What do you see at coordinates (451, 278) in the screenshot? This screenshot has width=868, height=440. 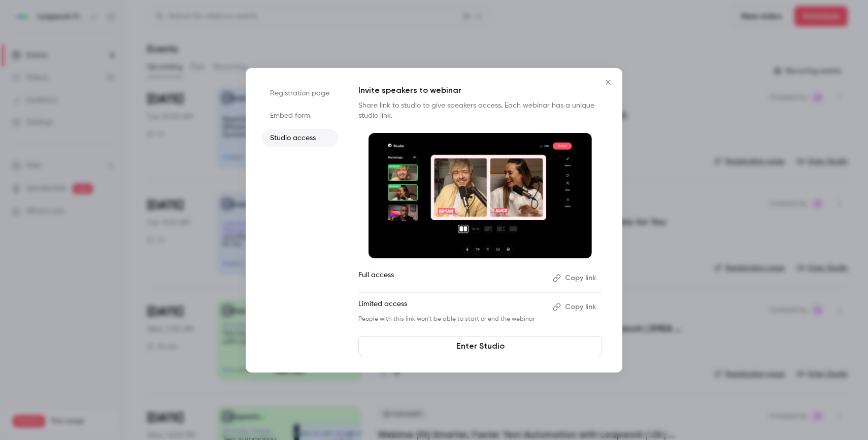 I see `p: Full access` at bounding box center [451, 278].